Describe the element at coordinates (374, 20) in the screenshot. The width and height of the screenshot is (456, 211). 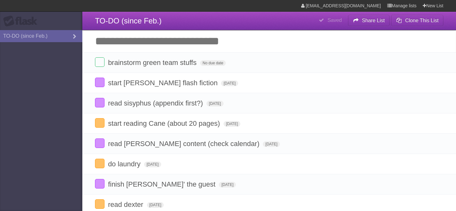
I see `b: Share List` at that location.